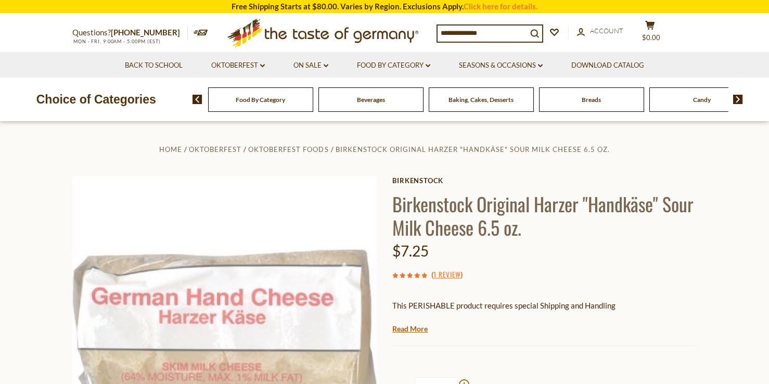 Image resolution: width=769 pixels, height=384 pixels. What do you see at coordinates (473, 149) in the screenshot?
I see `span: Birkenstock Original Harzer "Handkäse" Sour Milk Cheese 6.5 oz.` at bounding box center [473, 149].